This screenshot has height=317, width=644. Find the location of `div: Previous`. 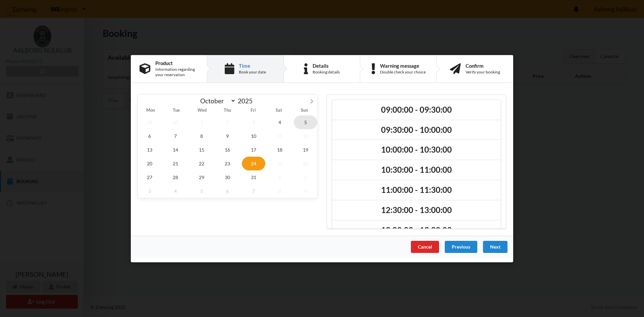

div: Previous is located at coordinates (461, 247).